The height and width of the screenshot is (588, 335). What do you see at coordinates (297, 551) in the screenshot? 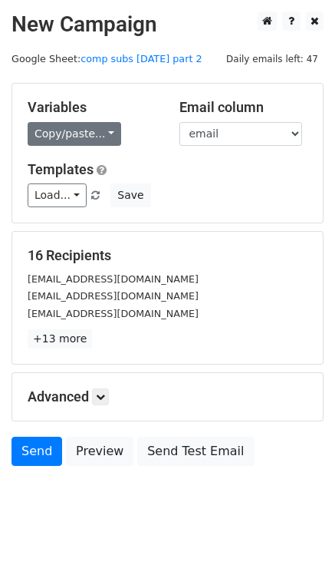
I see `div: Chat Widget` at bounding box center [297, 551].